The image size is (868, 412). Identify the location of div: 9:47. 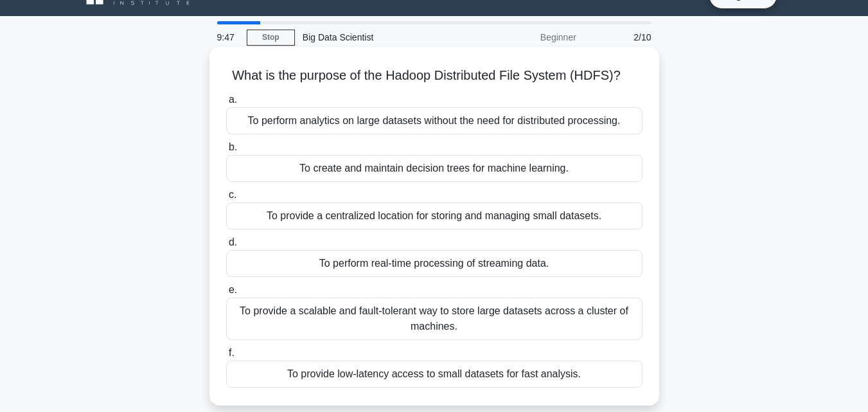
(228, 37).